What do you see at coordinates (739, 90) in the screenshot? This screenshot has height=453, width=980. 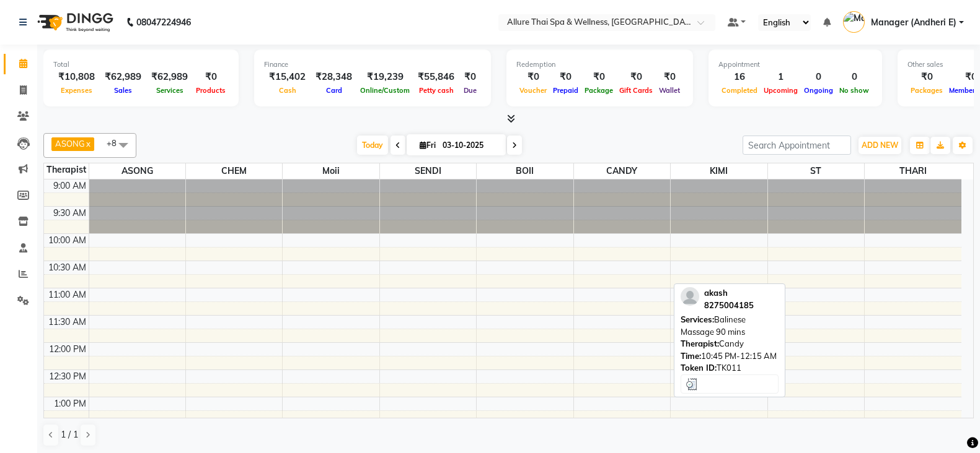 I see `span: Completed` at bounding box center [739, 90].